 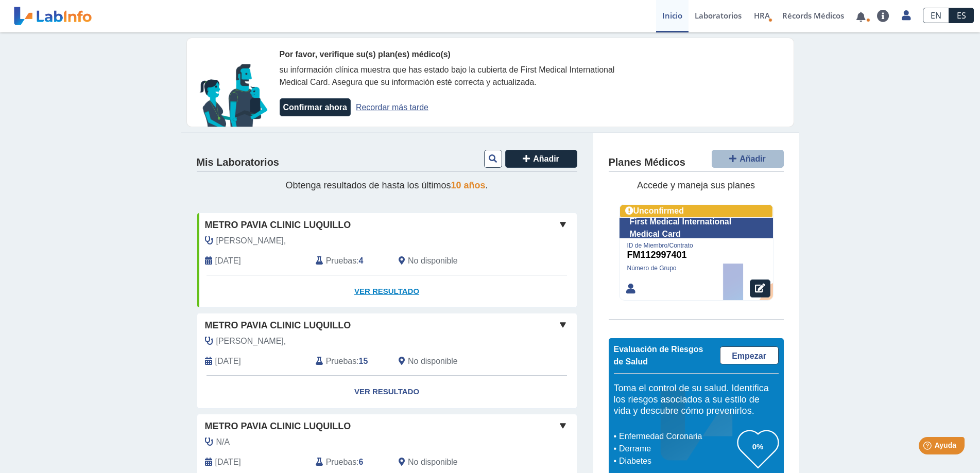 What do you see at coordinates (961, 16) in the screenshot?
I see `a: ES` at bounding box center [961, 16].